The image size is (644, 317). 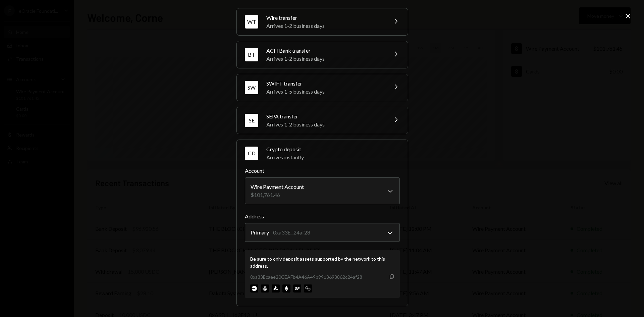 I want to click on div: CDCrypto depositArrives instantly, so click(x=322, y=232).